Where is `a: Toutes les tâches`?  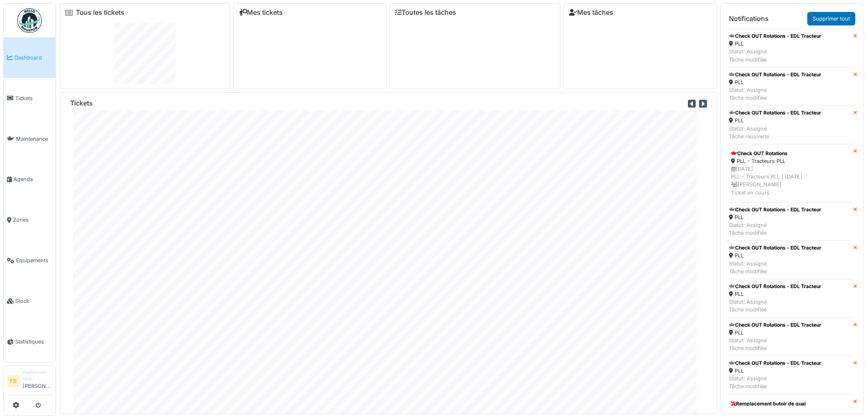 a: Toutes les tâches is located at coordinates (426, 12).